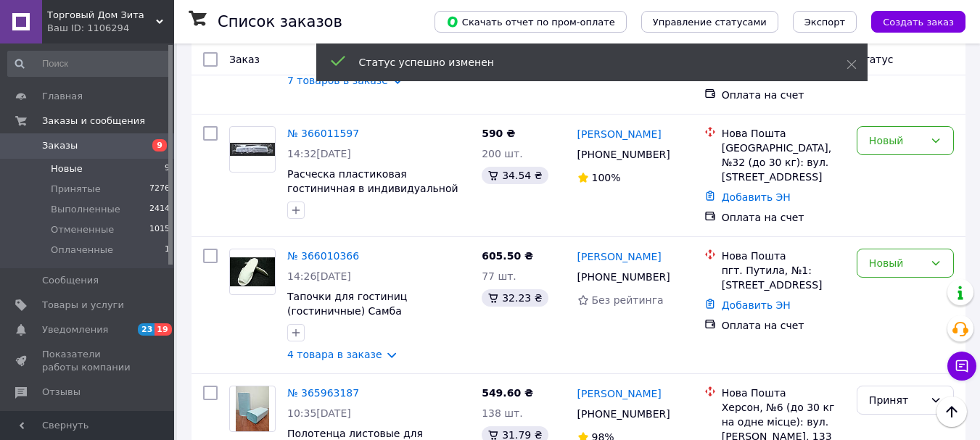  I want to click on a: 7 товаров в заказе, so click(338, 80).